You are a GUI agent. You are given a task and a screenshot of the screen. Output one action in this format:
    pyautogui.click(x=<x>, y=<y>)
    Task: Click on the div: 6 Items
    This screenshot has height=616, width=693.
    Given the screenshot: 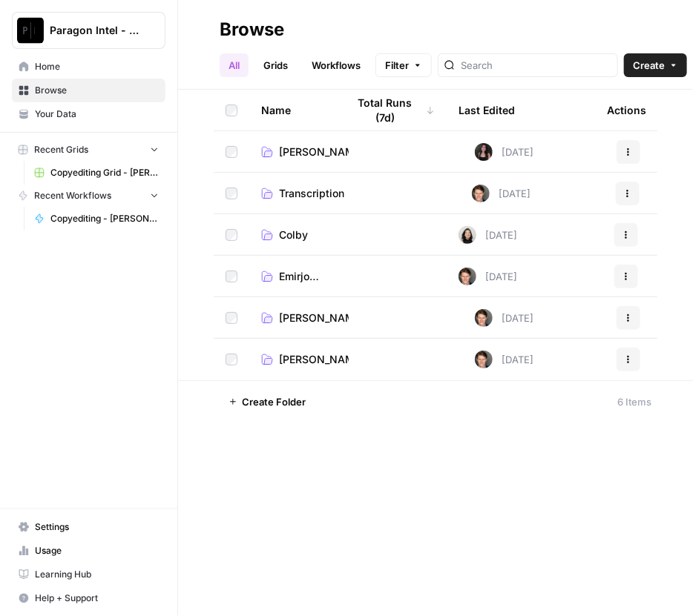 What is the action you would take?
    pyautogui.click(x=635, y=402)
    